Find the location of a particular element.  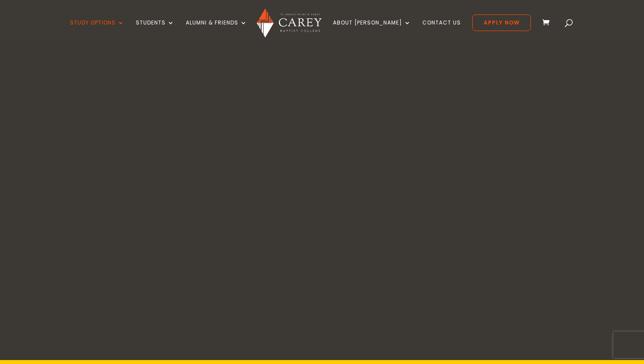

a: Study Options is located at coordinates (97, 30).